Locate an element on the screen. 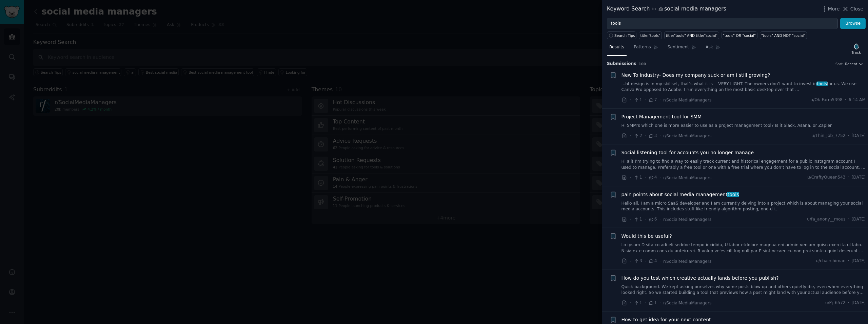 The image size is (868, 324). a: How to get idea for your next content is located at coordinates (666, 320).